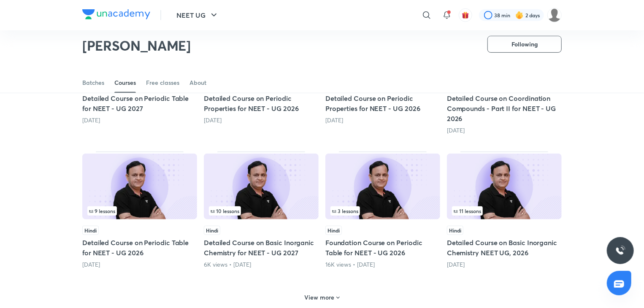 The width and height of the screenshot is (644, 308). I want to click on div: 15 days ago, so click(140, 121).